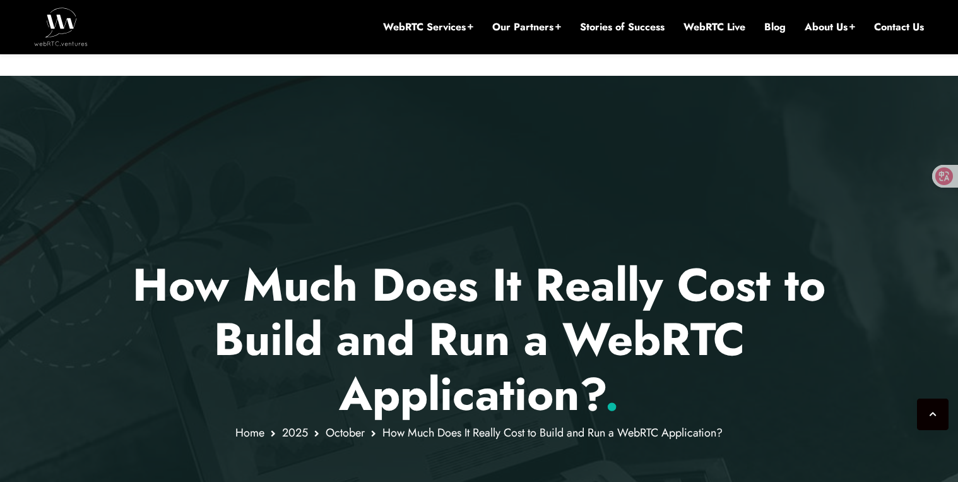 The height and width of the screenshot is (482, 958). I want to click on a: WebRTC.ventures, so click(61, 27).